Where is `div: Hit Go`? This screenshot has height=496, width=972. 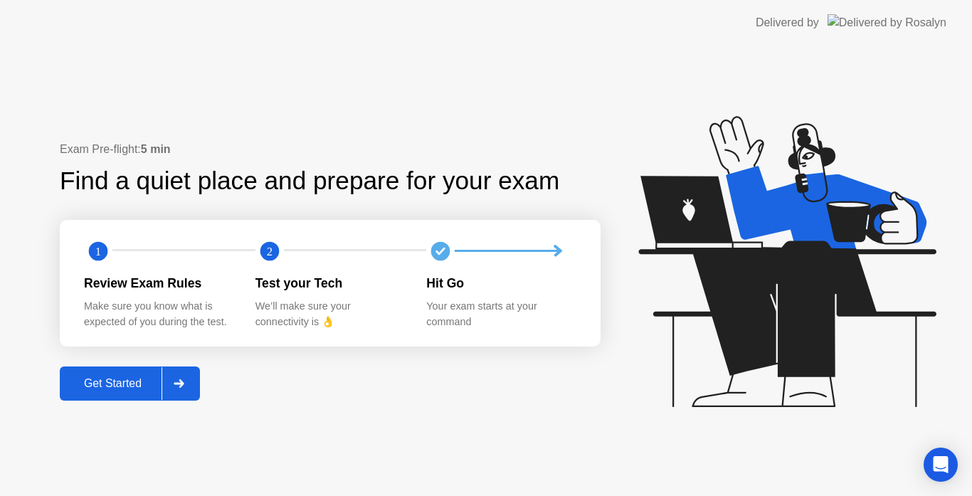 div: Hit Go is located at coordinates (500, 283).